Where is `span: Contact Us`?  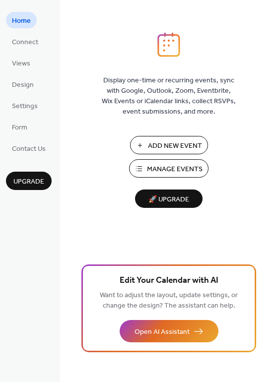 span: Contact Us is located at coordinates (29, 149).